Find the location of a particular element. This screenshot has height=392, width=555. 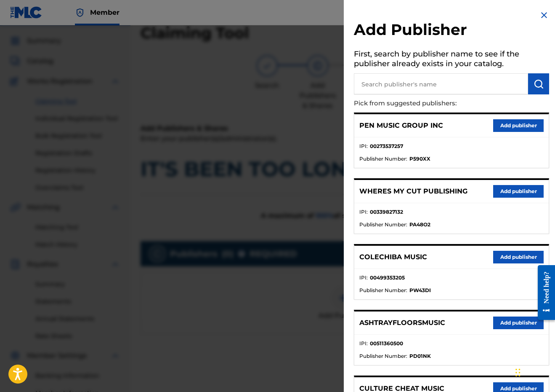

div: Chat Widget is located at coordinates (534, 372).